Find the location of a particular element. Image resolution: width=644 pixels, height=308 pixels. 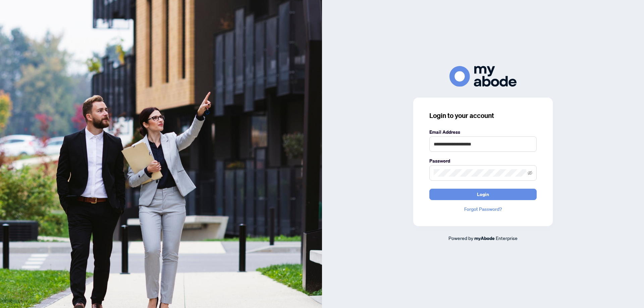

button: Login is located at coordinates (483, 194).